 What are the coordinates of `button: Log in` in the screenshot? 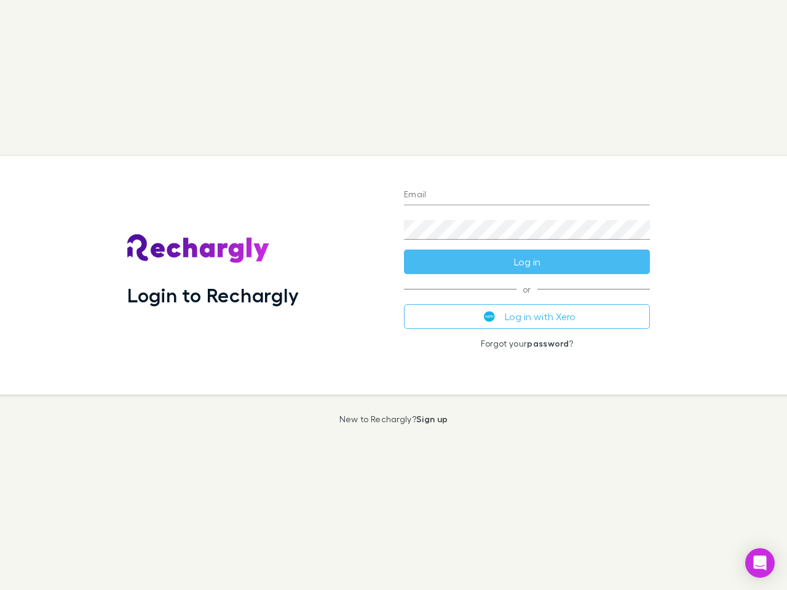 It's located at (527, 262).